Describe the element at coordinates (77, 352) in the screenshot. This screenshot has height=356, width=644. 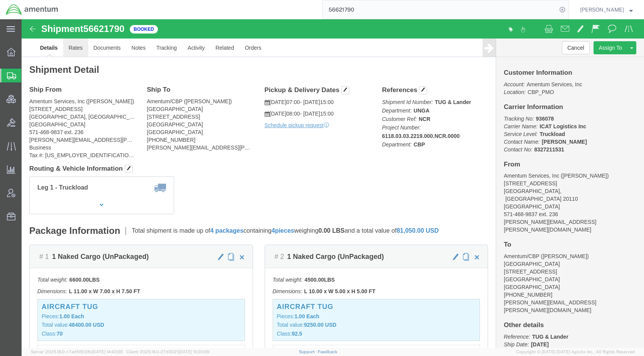
I see `span: Server: 2025.18.0-c7ad5f513fb` at that location.